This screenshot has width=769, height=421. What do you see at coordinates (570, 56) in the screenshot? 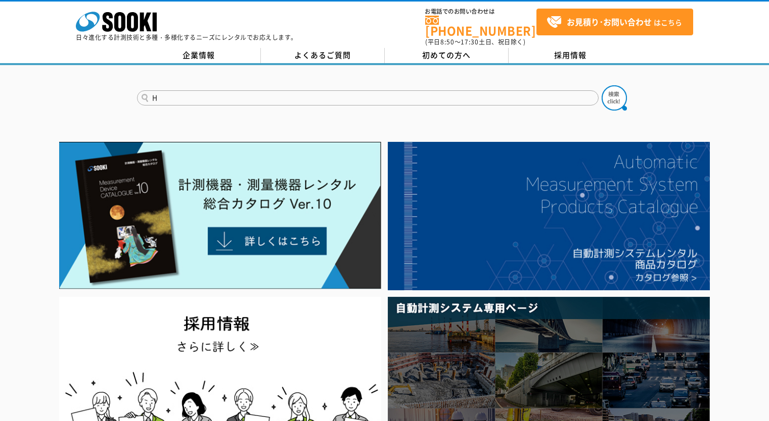
I see `a: 採用情報` at bounding box center [570, 56].